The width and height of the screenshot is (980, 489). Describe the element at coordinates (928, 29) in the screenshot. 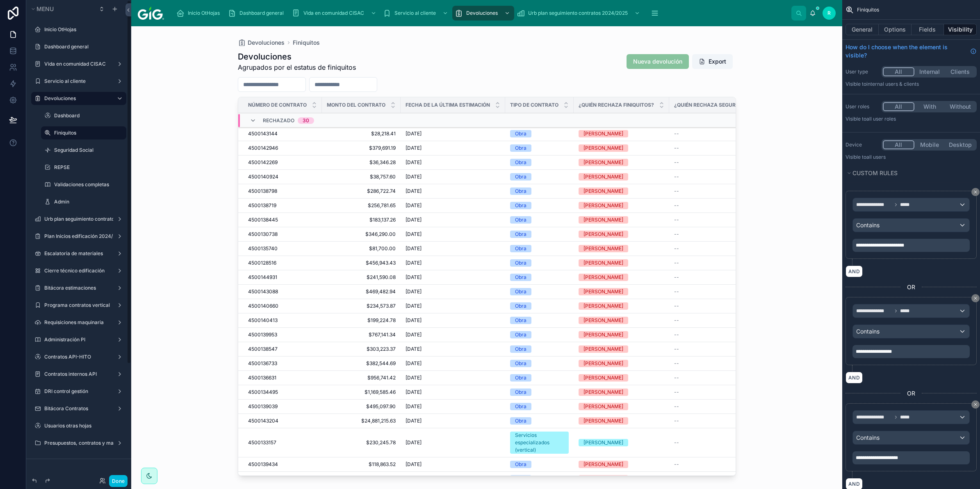

I see `button: Fields` at that location.